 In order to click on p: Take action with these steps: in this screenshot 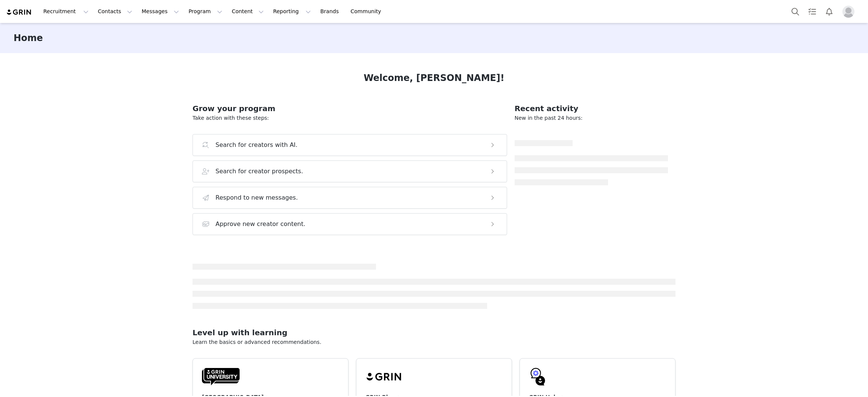, I will do `click(350, 118)`.